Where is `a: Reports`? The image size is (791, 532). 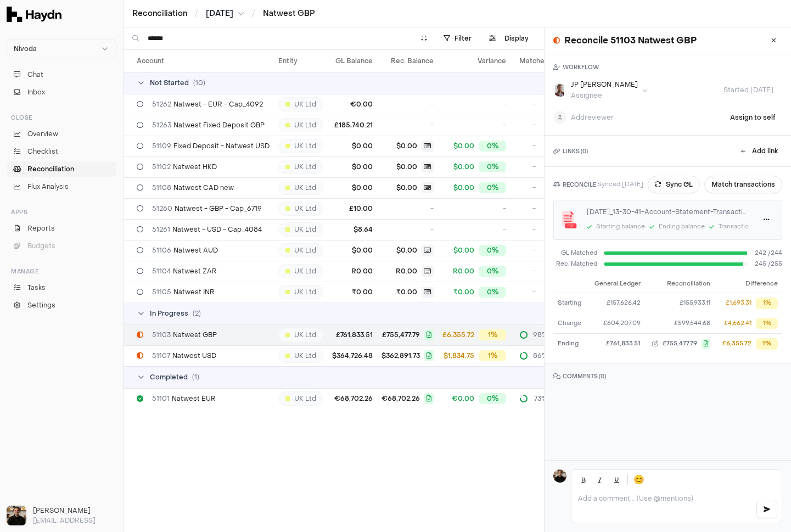
a: Reports is located at coordinates (61, 228).